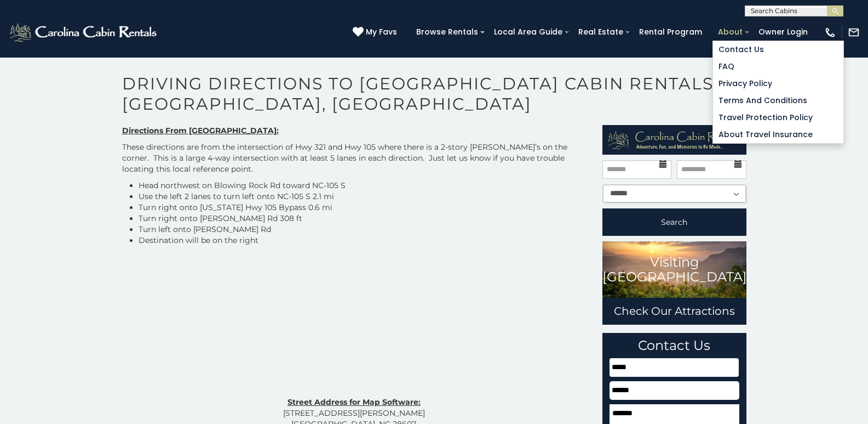 This screenshot has height=424, width=868. What do you see at coordinates (778, 117) in the screenshot?
I see `a: Travel Protection Policy` at bounding box center [778, 117].